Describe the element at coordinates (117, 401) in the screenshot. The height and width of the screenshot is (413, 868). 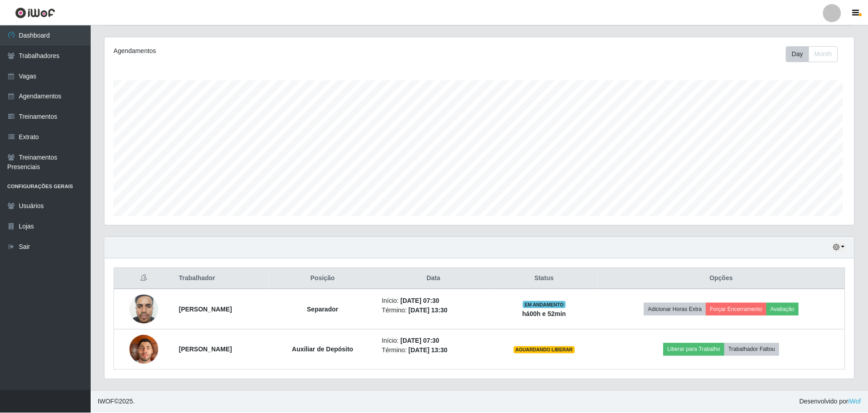
I see `span: © 2025 .` at that location.